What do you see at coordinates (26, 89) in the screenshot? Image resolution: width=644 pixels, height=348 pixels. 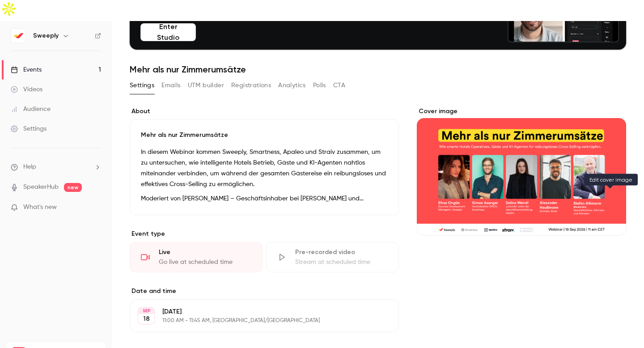 I see `div: Videos` at bounding box center [26, 89].